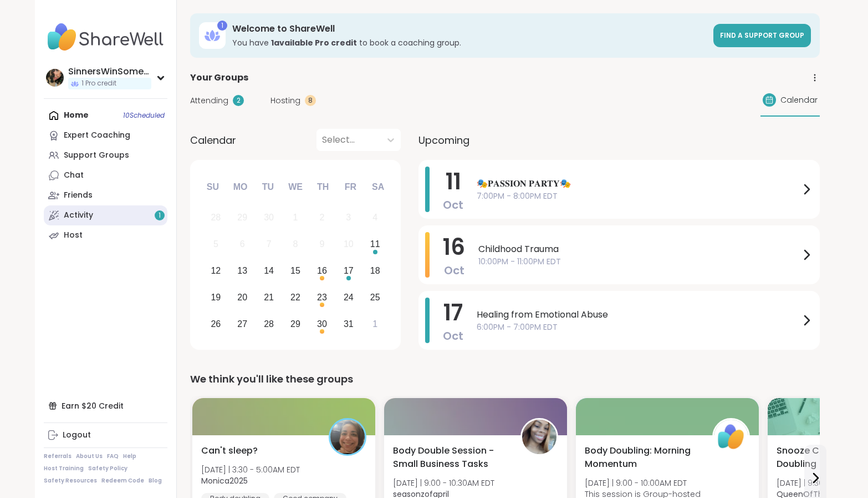 Image resolution: width=868 pixels, height=498 pixels. I want to click on span: Find a support group, so click(763, 35).